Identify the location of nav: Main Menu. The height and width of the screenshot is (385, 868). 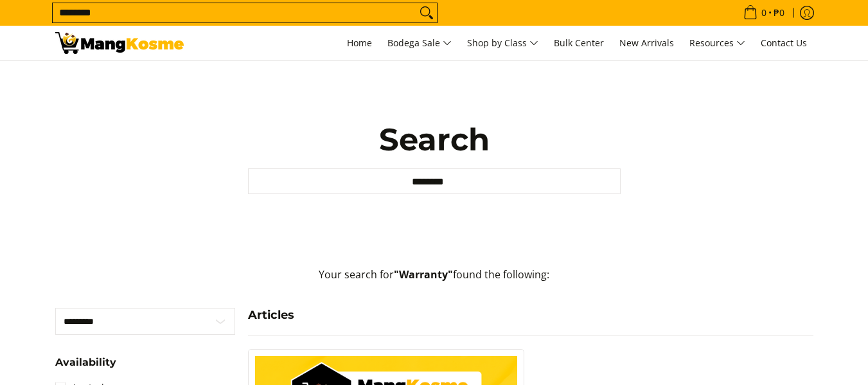
(505, 43).